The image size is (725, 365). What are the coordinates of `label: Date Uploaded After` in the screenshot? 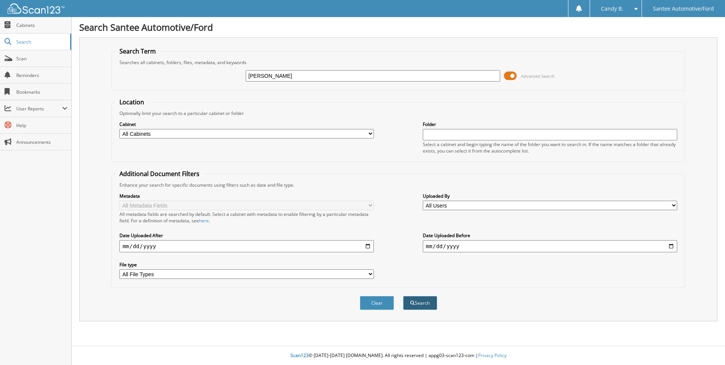 It's located at (247, 235).